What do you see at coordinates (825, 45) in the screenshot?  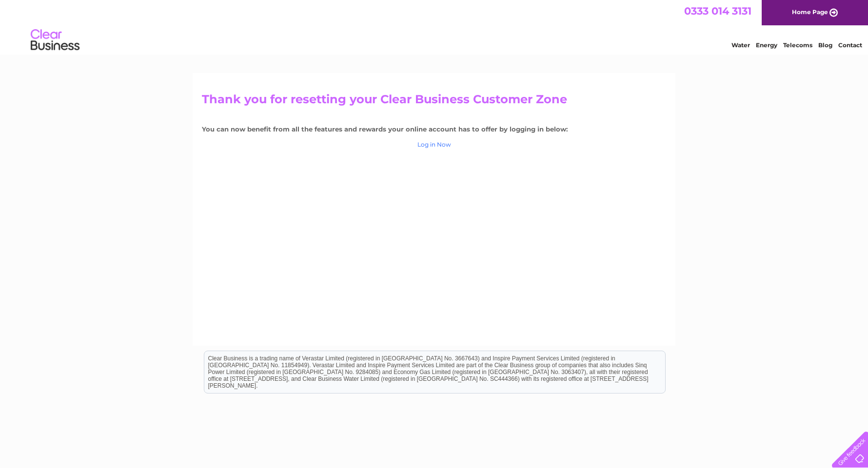 I see `a: Blog` at bounding box center [825, 45].